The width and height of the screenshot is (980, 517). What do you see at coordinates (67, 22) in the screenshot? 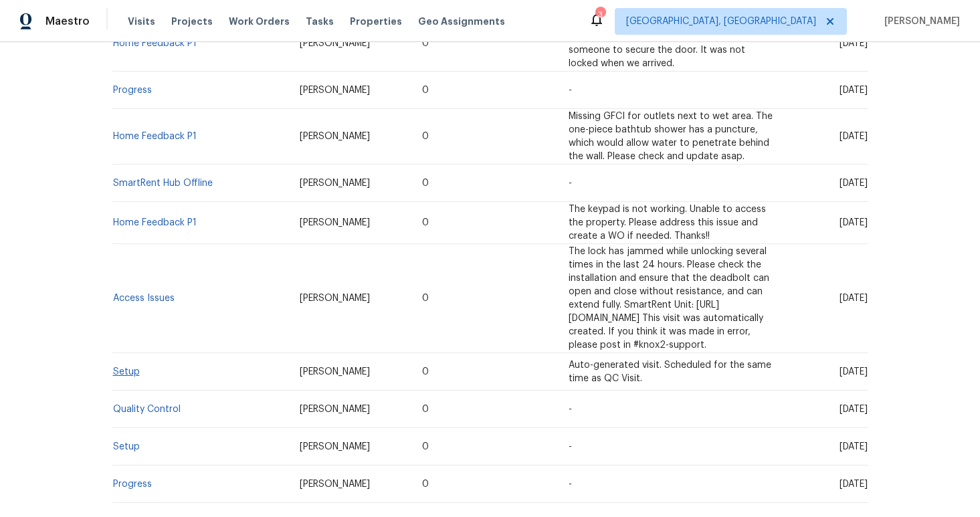
I see `span: Maestro` at bounding box center [67, 22].